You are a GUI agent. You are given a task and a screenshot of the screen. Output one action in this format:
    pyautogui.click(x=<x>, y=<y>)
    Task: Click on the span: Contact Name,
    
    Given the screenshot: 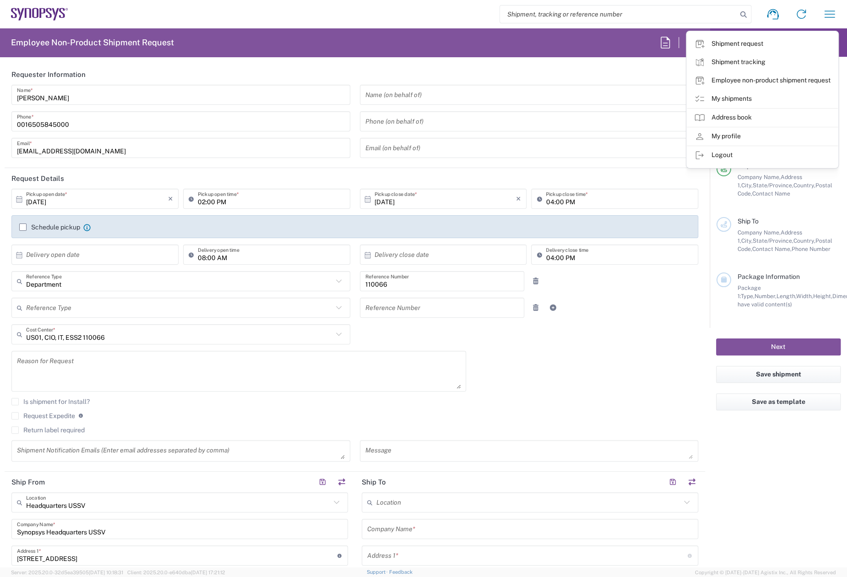 What is the action you would take?
    pyautogui.click(x=772, y=249)
    